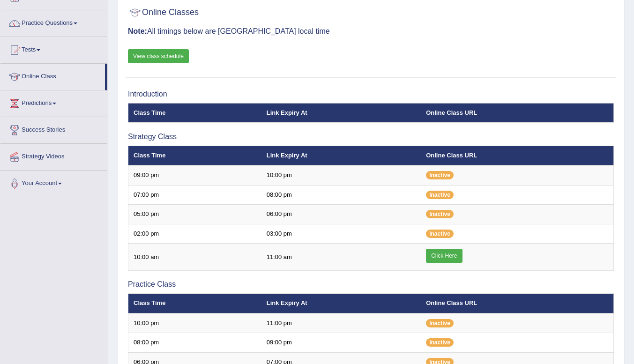 The width and height of the screenshot is (634, 364). I want to click on a: Success Stories, so click(54, 129).